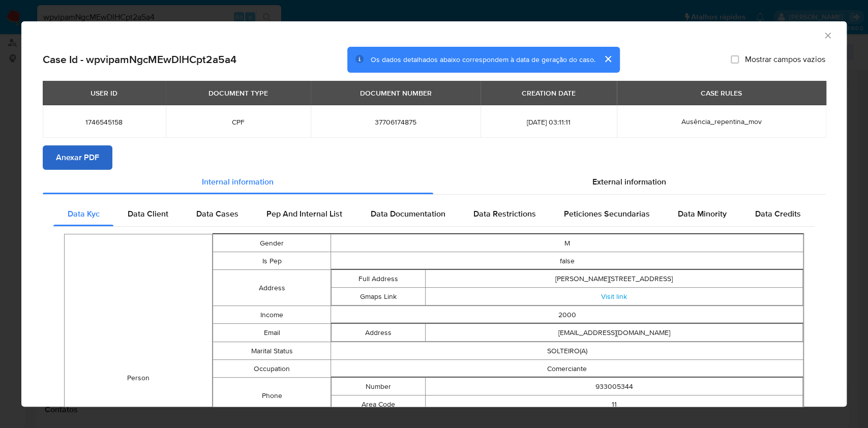  What do you see at coordinates (629, 182) in the screenshot?
I see `span: External information` at bounding box center [629, 182].